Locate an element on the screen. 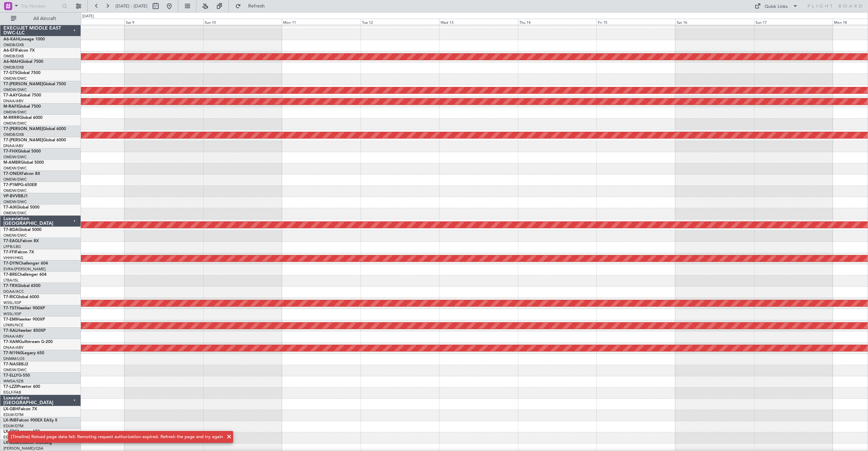 The image size is (868, 451). a: LX-GBHFalcon 7X is located at coordinates (20, 409).